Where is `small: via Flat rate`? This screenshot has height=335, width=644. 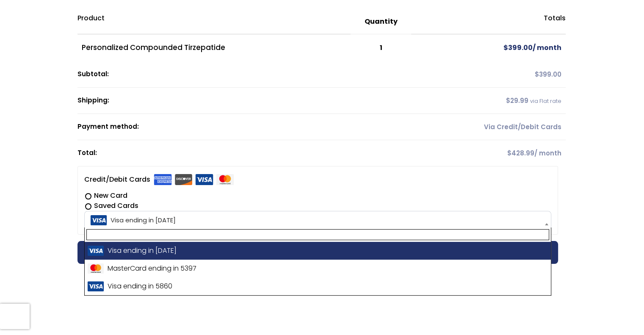
small: via Flat rate is located at coordinates (546, 101).